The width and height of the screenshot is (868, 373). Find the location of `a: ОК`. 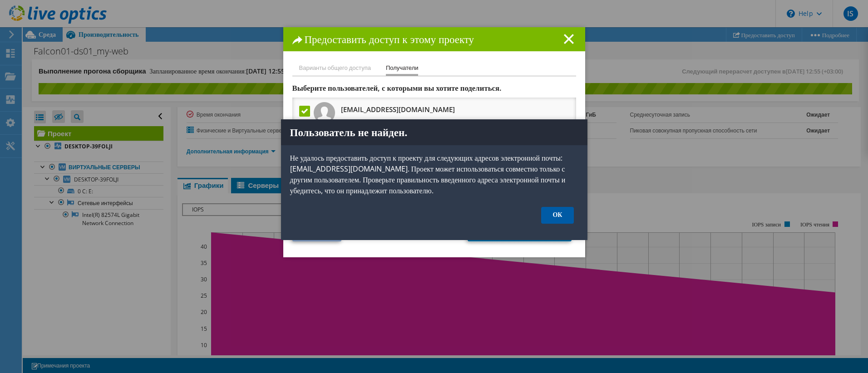

a: ОК is located at coordinates (557, 215).